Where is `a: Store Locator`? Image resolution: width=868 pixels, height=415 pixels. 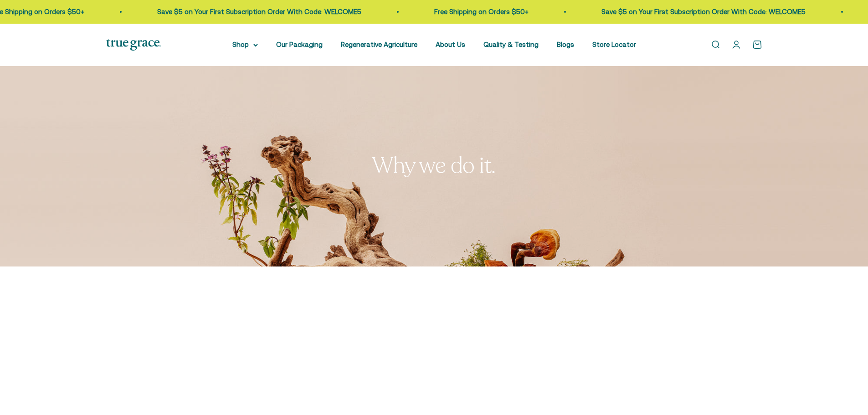
a: Store Locator is located at coordinates (614, 44).